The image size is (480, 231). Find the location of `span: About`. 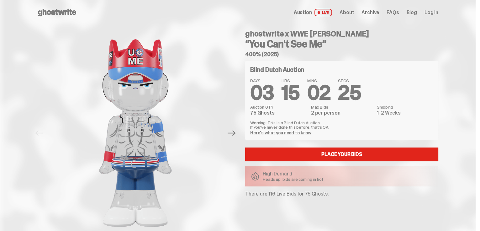

span: About is located at coordinates (347, 13).